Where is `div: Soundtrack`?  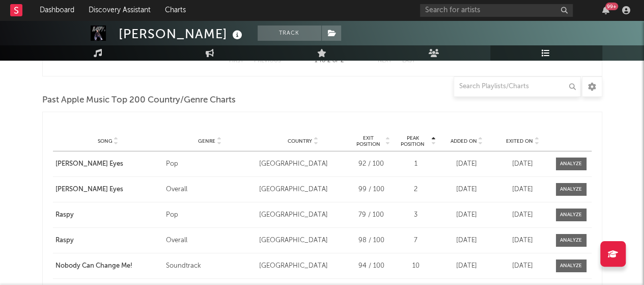
div: Soundtrack is located at coordinates (210, 266).